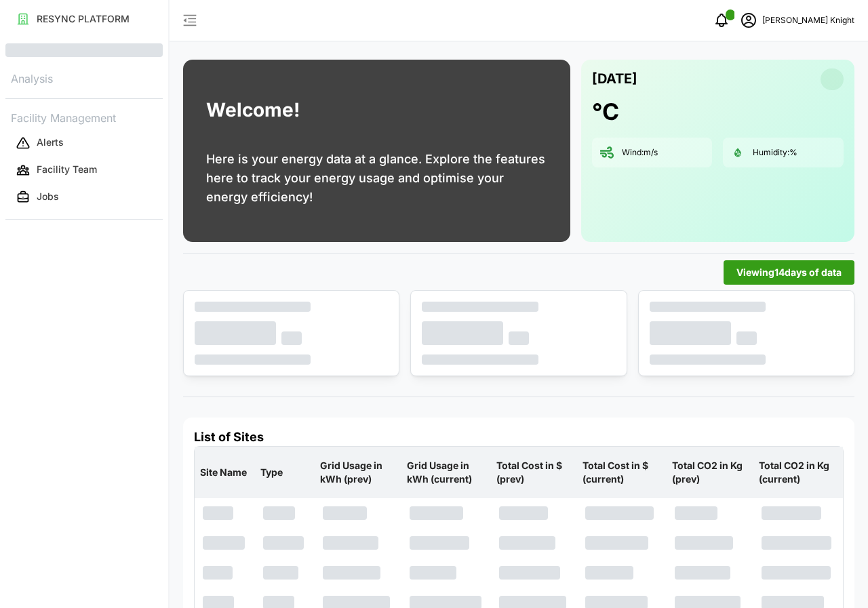  I want to click on p: Here is your energy data at a glance. Explore the features here to track your energy usage and op..., so click(376, 178).